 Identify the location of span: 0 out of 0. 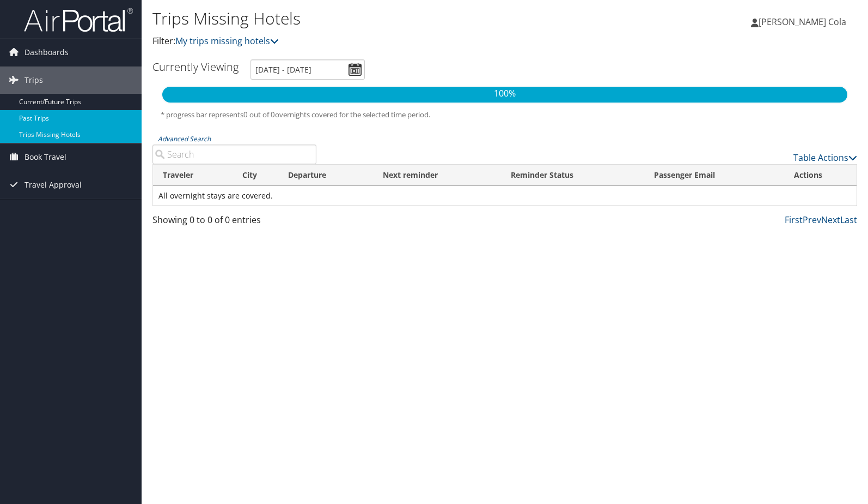
(259, 114).